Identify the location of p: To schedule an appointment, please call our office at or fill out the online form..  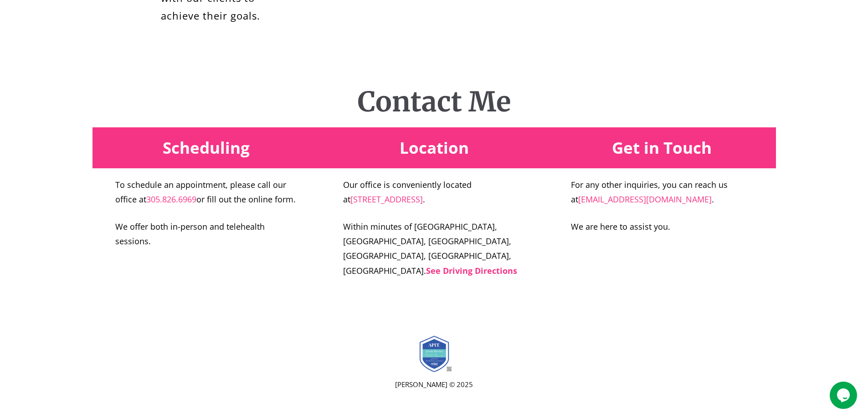
(206, 192).